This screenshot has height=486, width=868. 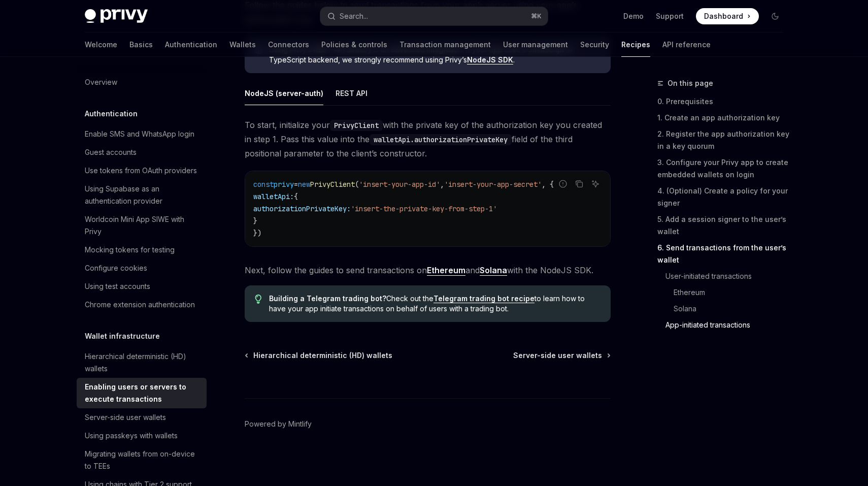 What do you see at coordinates (143, 225) in the screenshot?
I see `div: Worldcoin Mini App SIWE with Privy` at bounding box center [143, 225].